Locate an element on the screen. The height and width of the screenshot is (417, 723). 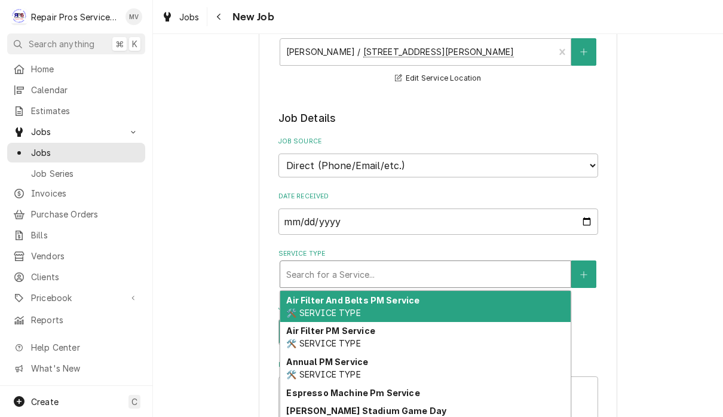
span: Pricebook is located at coordinates (76, 298).